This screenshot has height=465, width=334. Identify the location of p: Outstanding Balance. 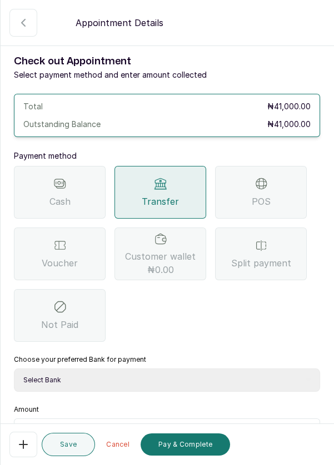
(62, 124).